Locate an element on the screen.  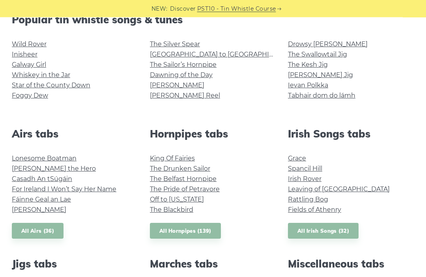
a: Irish Rover is located at coordinates (305, 179).